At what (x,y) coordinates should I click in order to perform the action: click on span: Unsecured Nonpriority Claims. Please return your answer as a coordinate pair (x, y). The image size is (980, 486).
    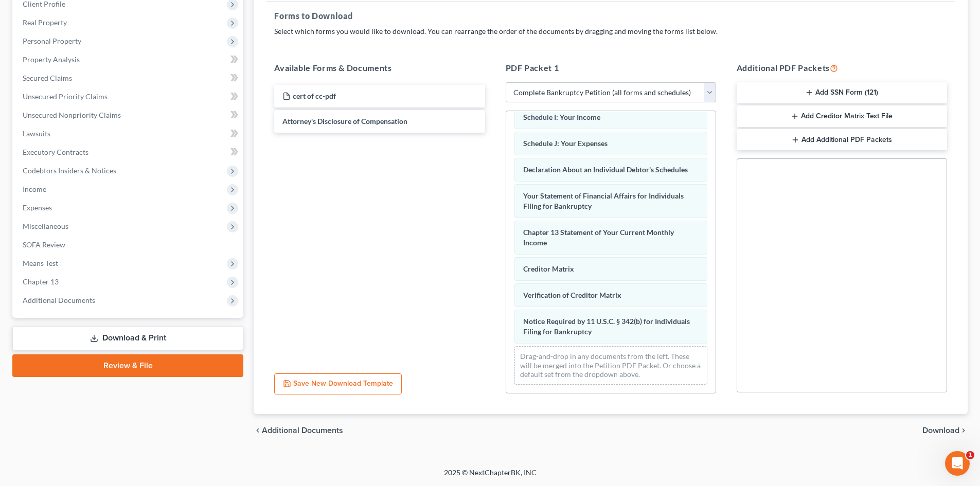
    Looking at the image, I should click on (72, 115).